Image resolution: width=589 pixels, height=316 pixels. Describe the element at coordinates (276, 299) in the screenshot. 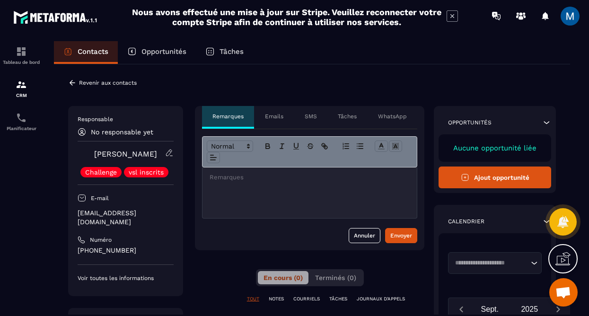

I see `p: NOTES` at that location.